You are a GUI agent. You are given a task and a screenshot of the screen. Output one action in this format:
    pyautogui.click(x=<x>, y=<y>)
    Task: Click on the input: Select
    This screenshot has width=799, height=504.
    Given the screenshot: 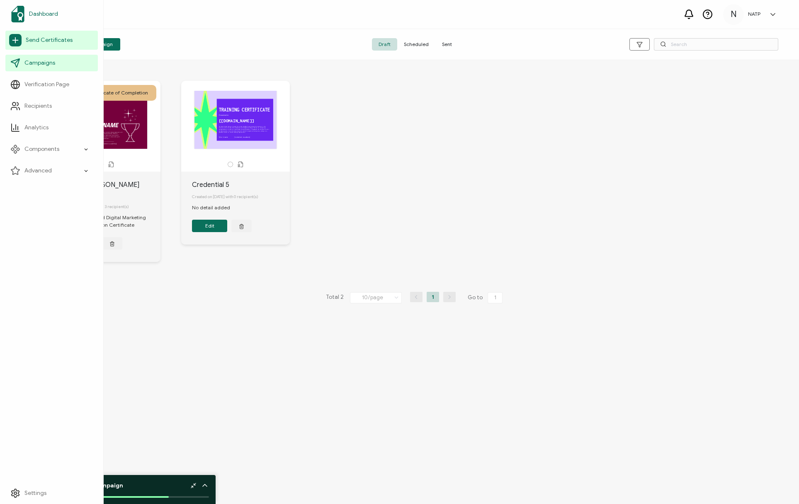 What is the action you would take?
    pyautogui.click(x=376, y=298)
    